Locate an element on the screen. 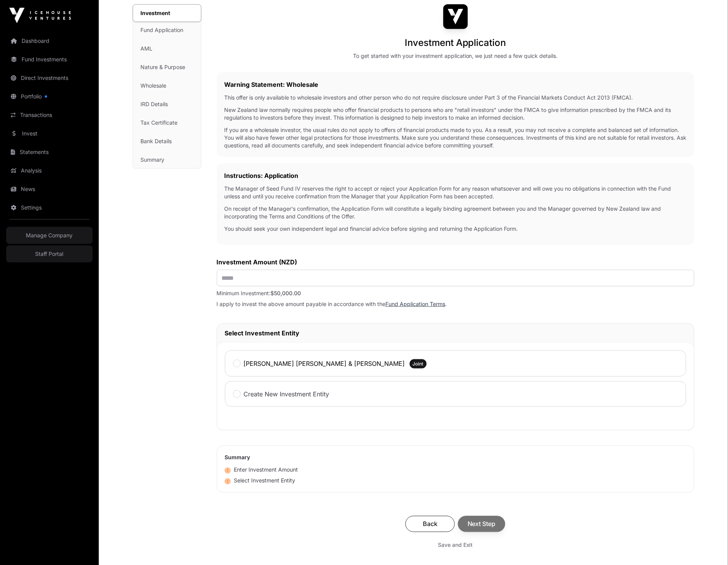 The height and width of the screenshot is (565, 728). a: Settings is located at coordinates (50, 207).